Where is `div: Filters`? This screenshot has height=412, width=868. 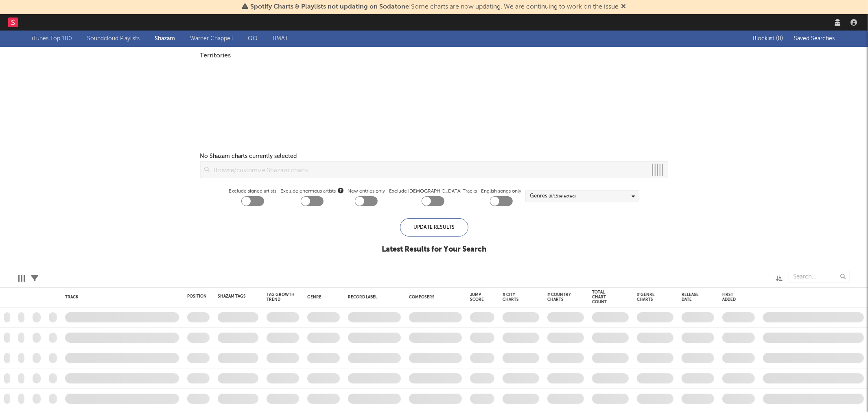 div: Filters is located at coordinates (35, 279).